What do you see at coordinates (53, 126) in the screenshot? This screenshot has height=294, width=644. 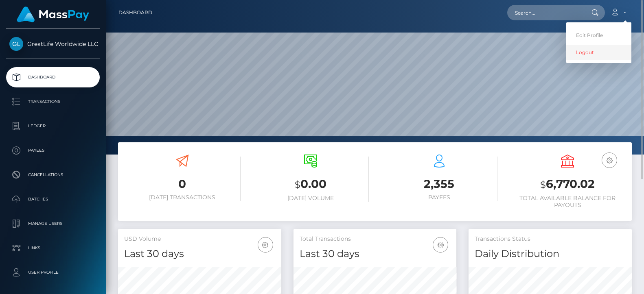 I see `a: Ledger` at bounding box center [53, 126].